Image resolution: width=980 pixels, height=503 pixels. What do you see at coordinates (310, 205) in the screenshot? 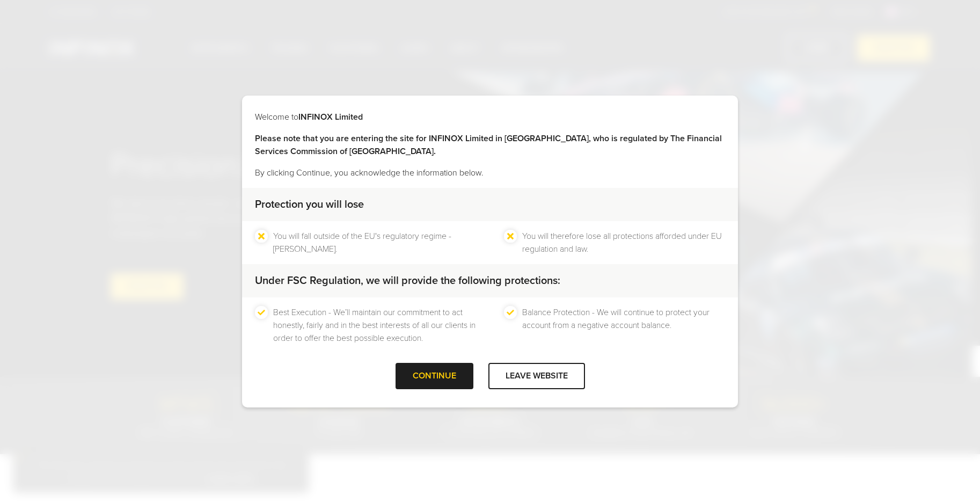
I see `strong: Protection you will lose` at bounding box center [310, 205].